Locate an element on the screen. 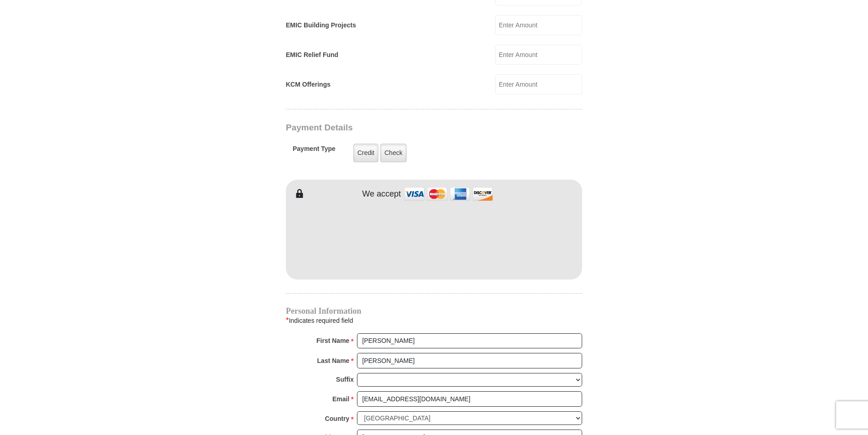 The height and width of the screenshot is (435, 868). strong: Last Name is located at coordinates (333, 361).